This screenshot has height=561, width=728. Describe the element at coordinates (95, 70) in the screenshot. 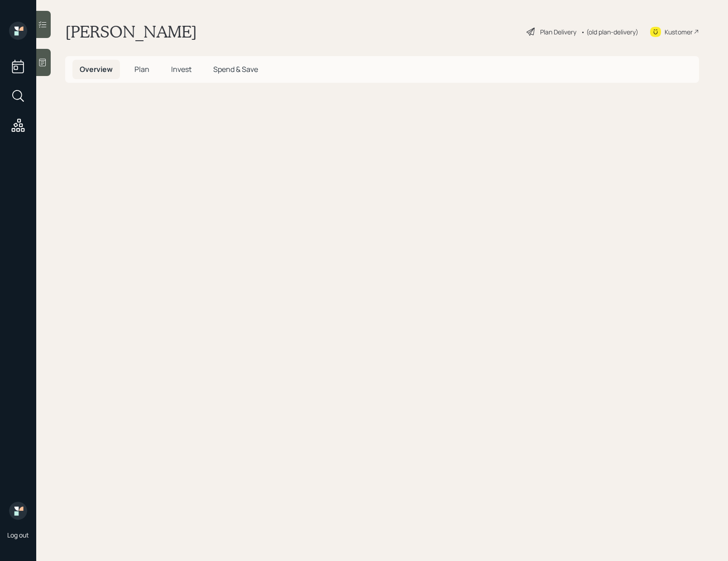

I see `span: Overview` at that location.